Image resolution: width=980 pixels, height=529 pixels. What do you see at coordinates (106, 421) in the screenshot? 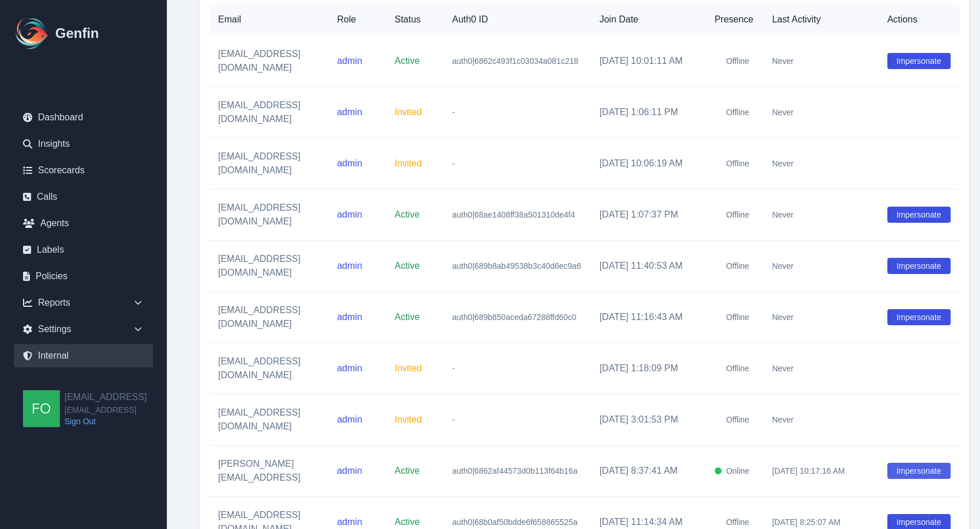
I see `a: Sign Out` at bounding box center [106, 421].